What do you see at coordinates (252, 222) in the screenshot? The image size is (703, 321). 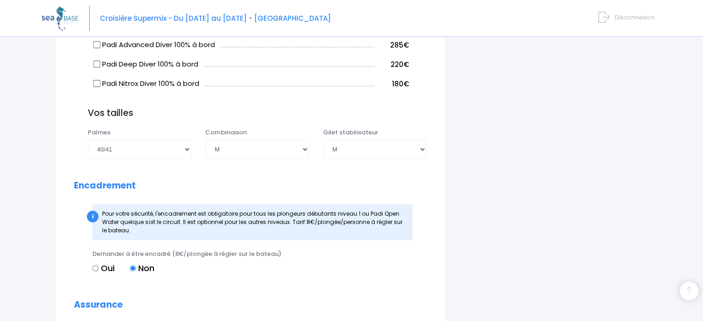 I see `span: Pour votre sécurité, l'encadrement est obligatoire pour tous les plongeurs débutants niveau 1 ou ...` at bounding box center [252, 222].